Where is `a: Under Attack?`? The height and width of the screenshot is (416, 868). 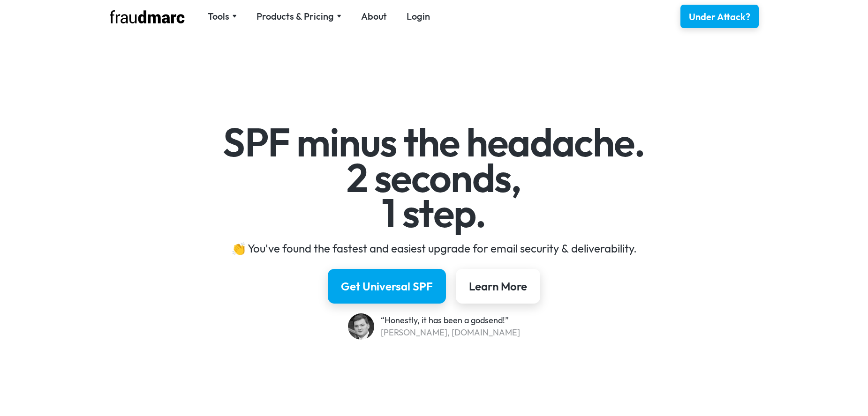 a: Under Attack? is located at coordinates (719, 16).